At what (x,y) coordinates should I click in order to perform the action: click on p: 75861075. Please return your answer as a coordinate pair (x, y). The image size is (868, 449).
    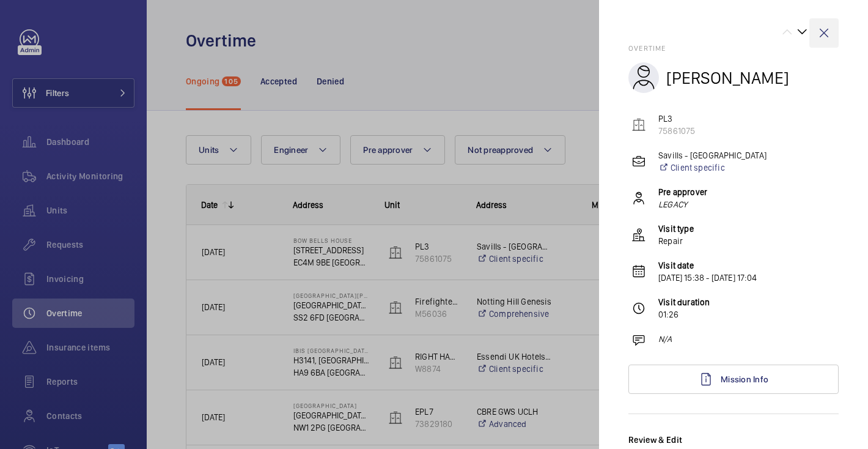
    Looking at the image, I should click on (677, 131).